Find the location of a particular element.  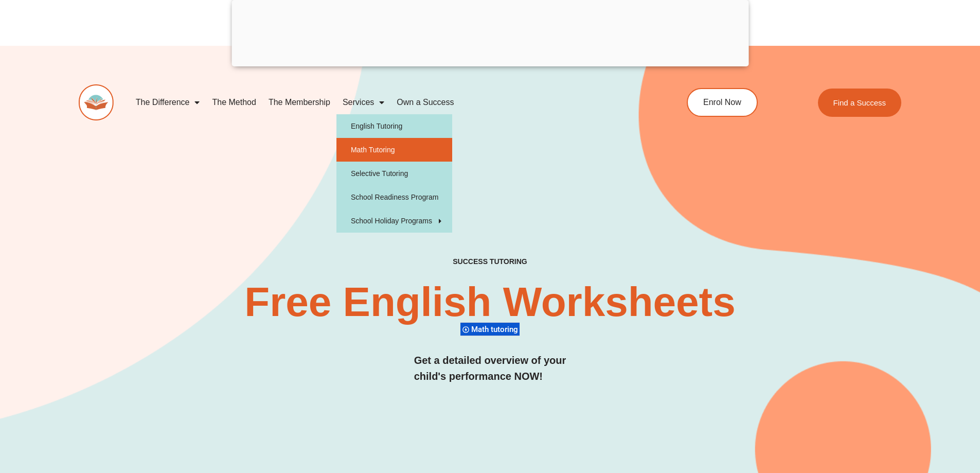

a: Find a Success is located at coordinates (859, 102).